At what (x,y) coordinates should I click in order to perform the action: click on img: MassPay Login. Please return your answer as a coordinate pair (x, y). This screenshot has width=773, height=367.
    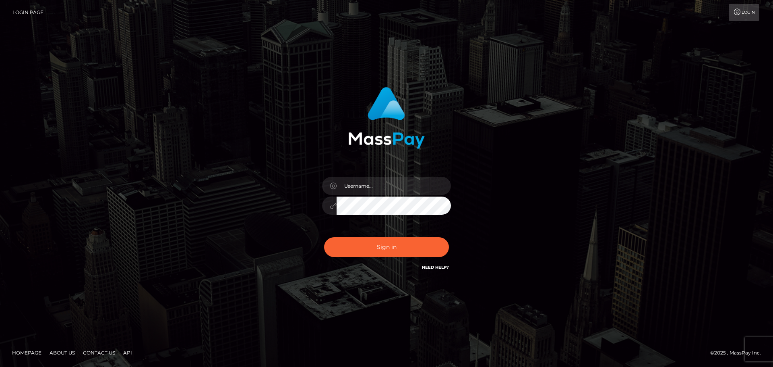
    Looking at the image, I should click on (387, 118).